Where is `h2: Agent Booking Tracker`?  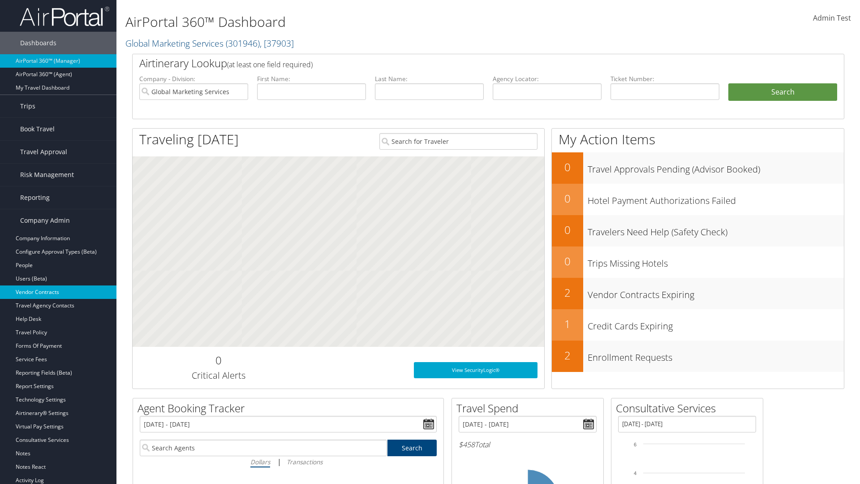
h2: Agent Booking Tracker is located at coordinates (290, 408).